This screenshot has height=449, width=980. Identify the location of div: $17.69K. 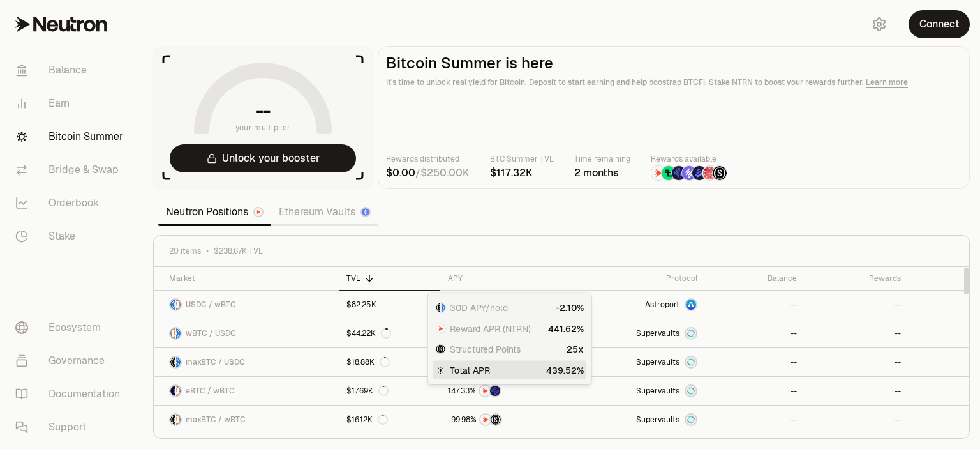
(368, 391).